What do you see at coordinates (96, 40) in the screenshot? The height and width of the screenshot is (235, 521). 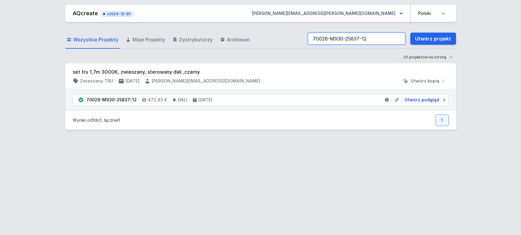 I see `span: Wszystkie Projekty` at bounding box center [96, 40].